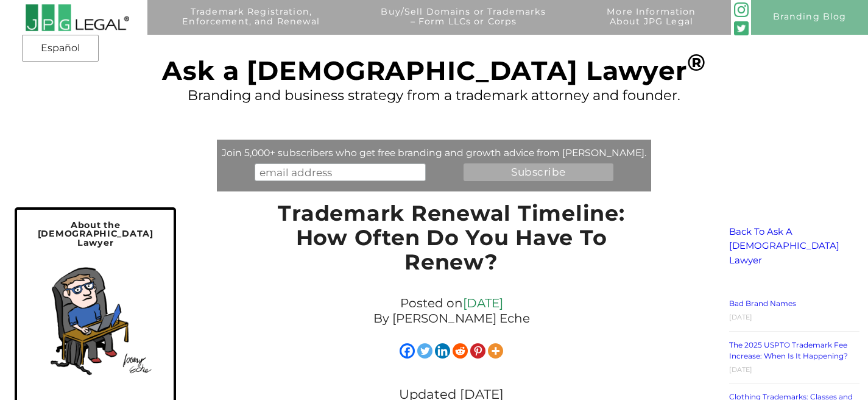 Image resolution: width=868 pixels, height=400 pixels. I want to click on img: Twitter_Social_Icon_Rounded_Square_Color-mid-green3-90.png, so click(742, 28).